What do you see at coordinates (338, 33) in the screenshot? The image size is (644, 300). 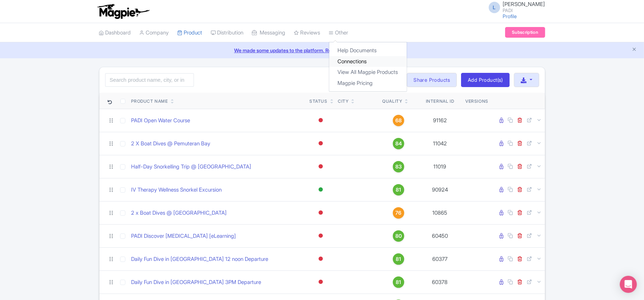 I see `a: Other` at bounding box center [338, 33].